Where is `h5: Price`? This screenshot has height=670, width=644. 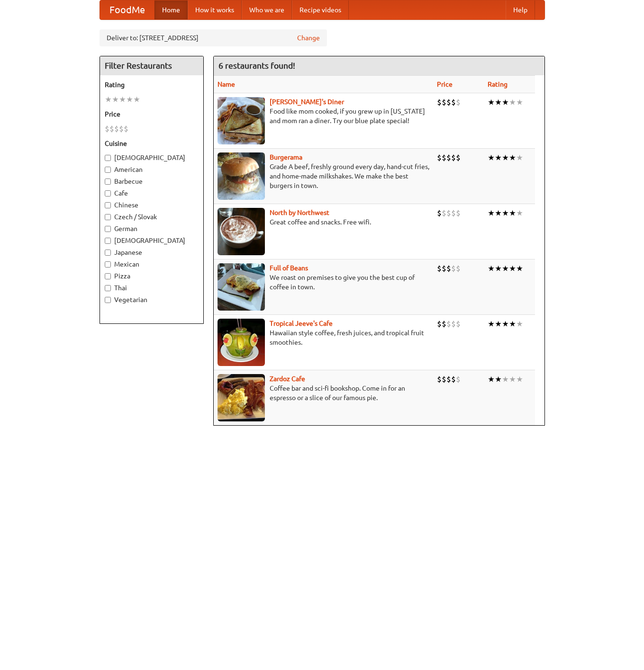
h5: Price is located at coordinates (152, 114).